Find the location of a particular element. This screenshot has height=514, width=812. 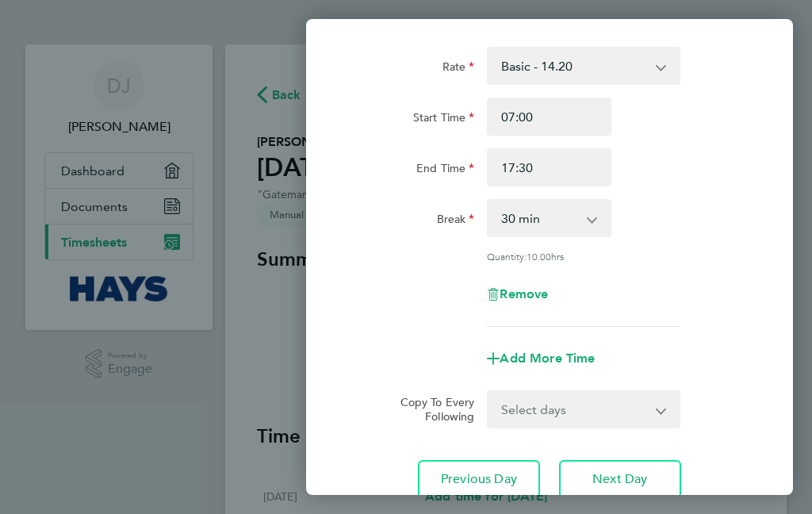

label: Copy To Every Following is located at coordinates (430, 409).